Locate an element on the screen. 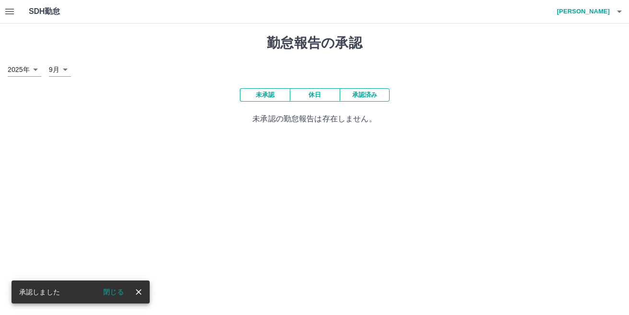 This screenshot has width=629, height=315. div: 9月 is located at coordinates (60, 70).